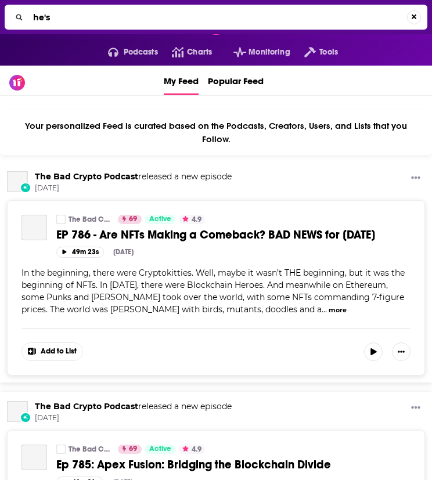  I want to click on a: Charts, so click(185, 52).